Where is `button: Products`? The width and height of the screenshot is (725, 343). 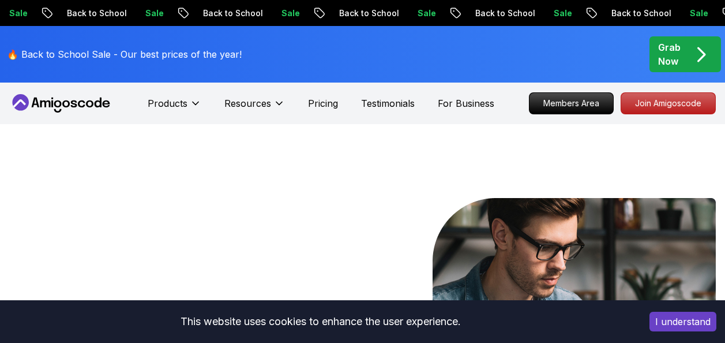
button: Products is located at coordinates (174, 108).